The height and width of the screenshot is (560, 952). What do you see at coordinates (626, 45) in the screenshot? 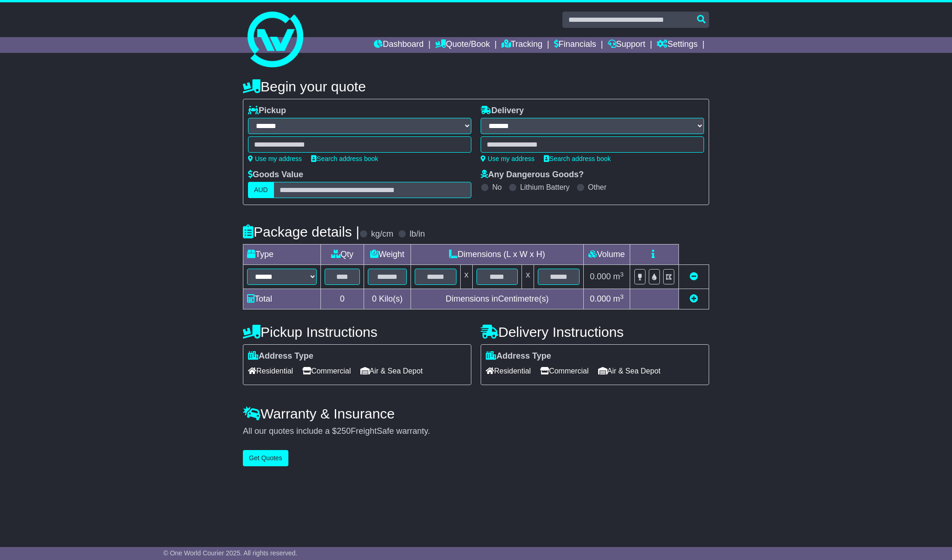
I see `a: Support` at bounding box center [626, 45].